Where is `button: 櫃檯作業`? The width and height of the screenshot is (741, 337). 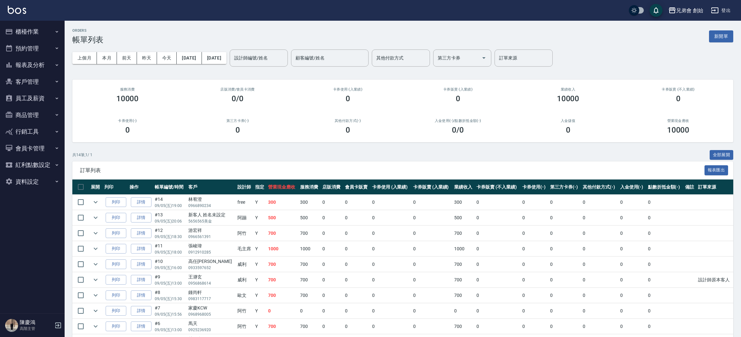 button: 櫃檯作業 is located at coordinates (32, 32).